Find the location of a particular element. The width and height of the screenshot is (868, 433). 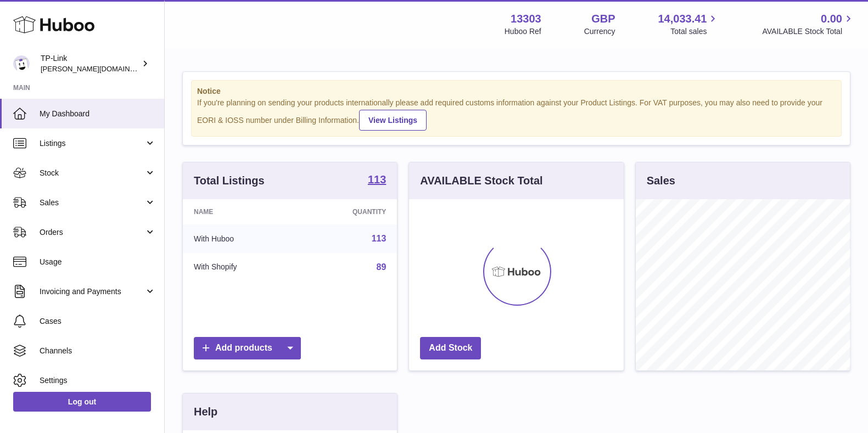

span: 14,033.41 is located at coordinates (682, 19).